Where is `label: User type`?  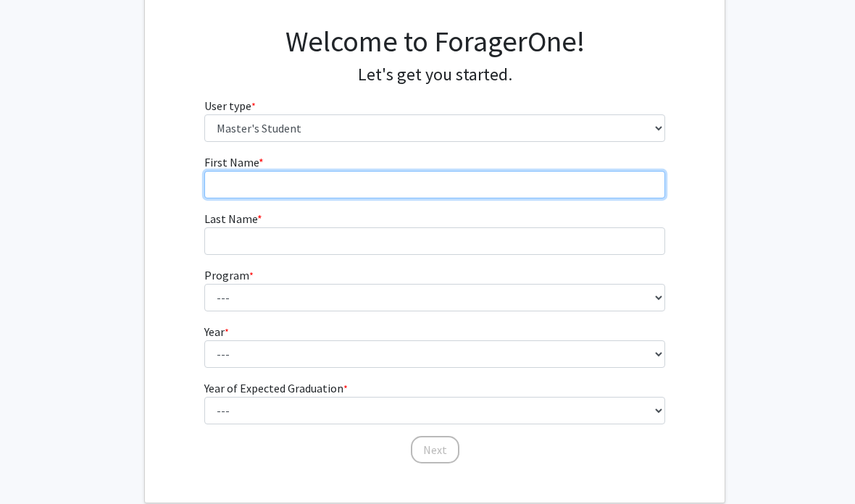
label: User type is located at coordinates (230, 106).